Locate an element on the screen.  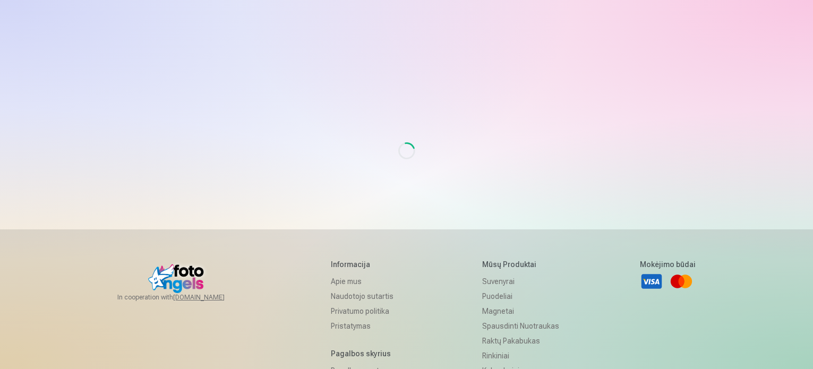
a: Privatumo politika is located at coordinates (366, 311).